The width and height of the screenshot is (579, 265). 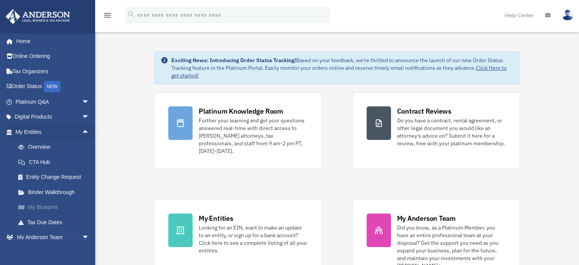 I want to click on a: CTA Hub, so click(x=56, y=162).